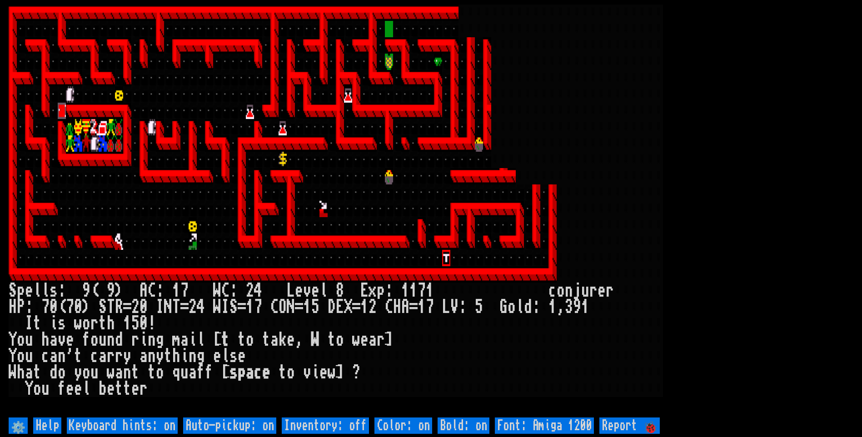 This screenshot has height=437, width=862. Describe the element at coordinates (332, 307) in the screenshot. I see `div: D` at that location.